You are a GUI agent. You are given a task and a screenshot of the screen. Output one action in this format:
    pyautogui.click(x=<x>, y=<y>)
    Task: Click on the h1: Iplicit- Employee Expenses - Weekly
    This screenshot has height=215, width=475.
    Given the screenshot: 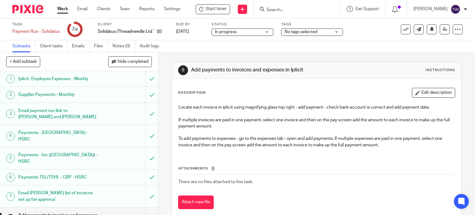 What is the action you would take?
    pyautogui.click(x=58, y=79)
    